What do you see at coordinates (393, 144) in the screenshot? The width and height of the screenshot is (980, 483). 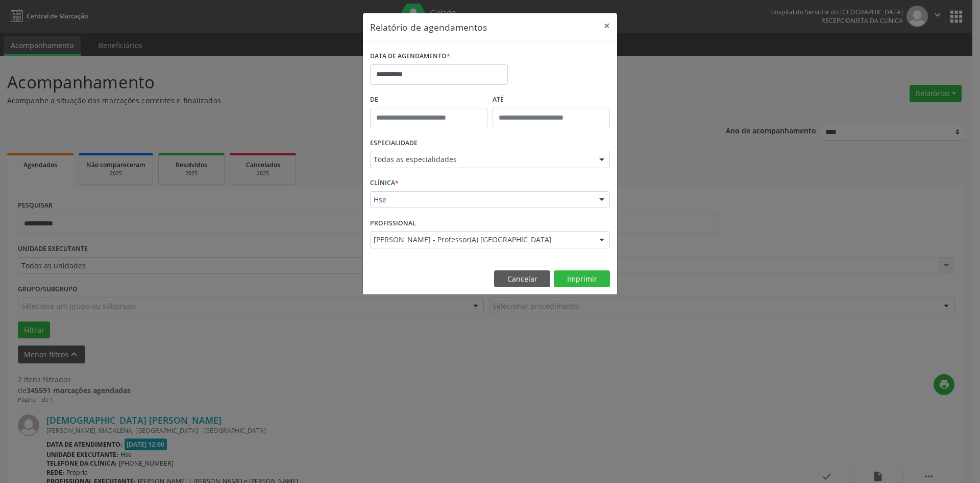 I see `label: ESPECIALIDADE` at bounding box center [393, 144].